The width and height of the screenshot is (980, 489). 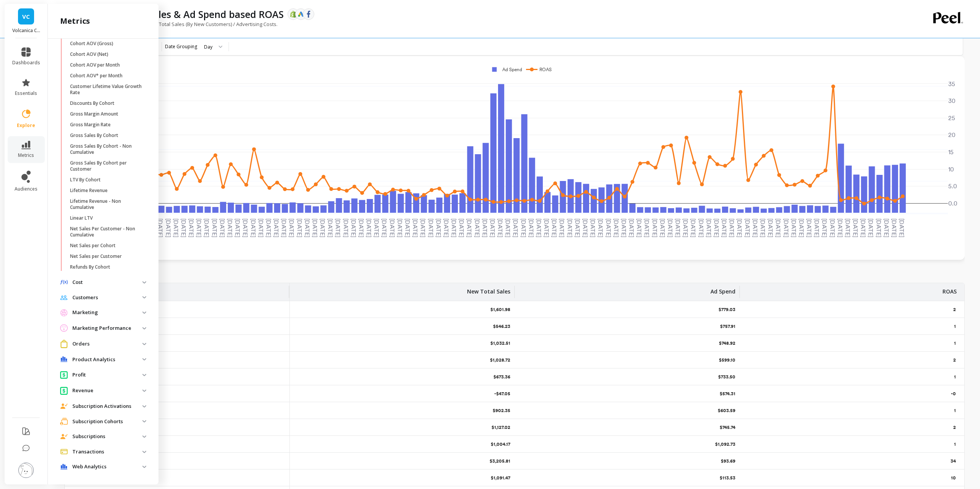 What do you see at coordinates (89, 54) in the screenshot?
I see `p: Cohort AOV (Net)` at bounding box center [89, 54].